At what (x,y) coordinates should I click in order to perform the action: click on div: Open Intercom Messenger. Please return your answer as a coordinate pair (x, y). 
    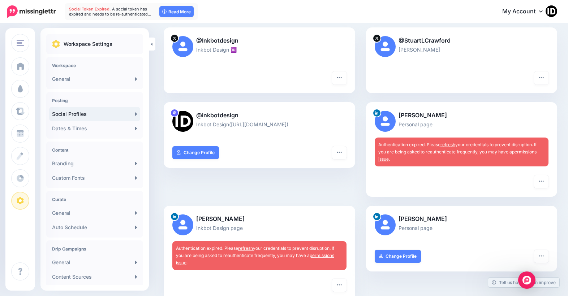
    Looking at the image, I should click on (527, 281).